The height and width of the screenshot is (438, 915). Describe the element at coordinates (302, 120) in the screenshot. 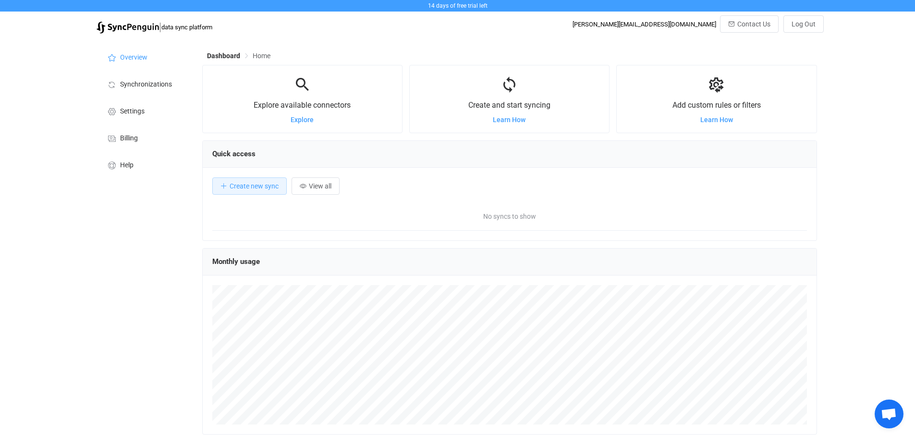

I see `span: Explore` at that location.